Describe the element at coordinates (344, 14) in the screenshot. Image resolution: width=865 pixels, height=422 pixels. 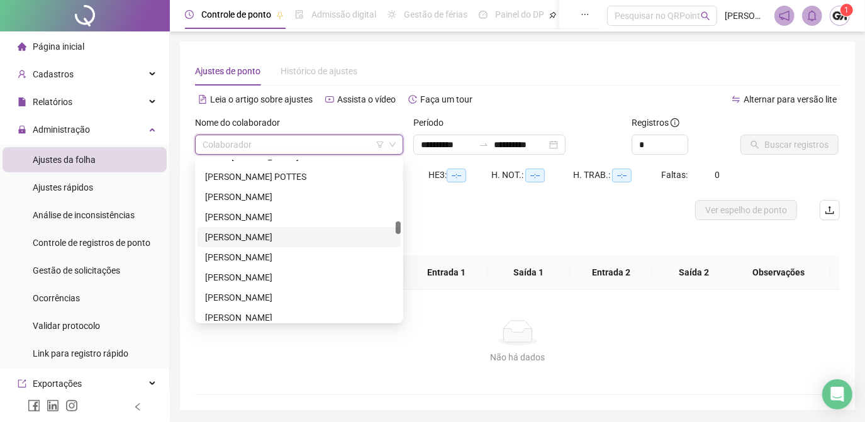
I see `span: Admissão digital` at that location.